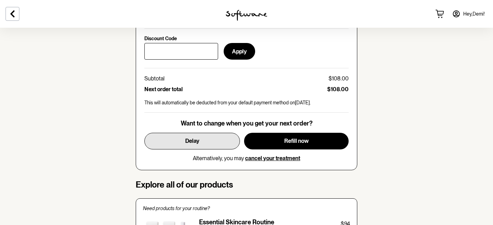 This screenshot has height=225, width=493. What do you see at coordinates (246, 123) in the screenshot?
I see `p: Want to change when you get your next order?` at bounding box center [246, 123].